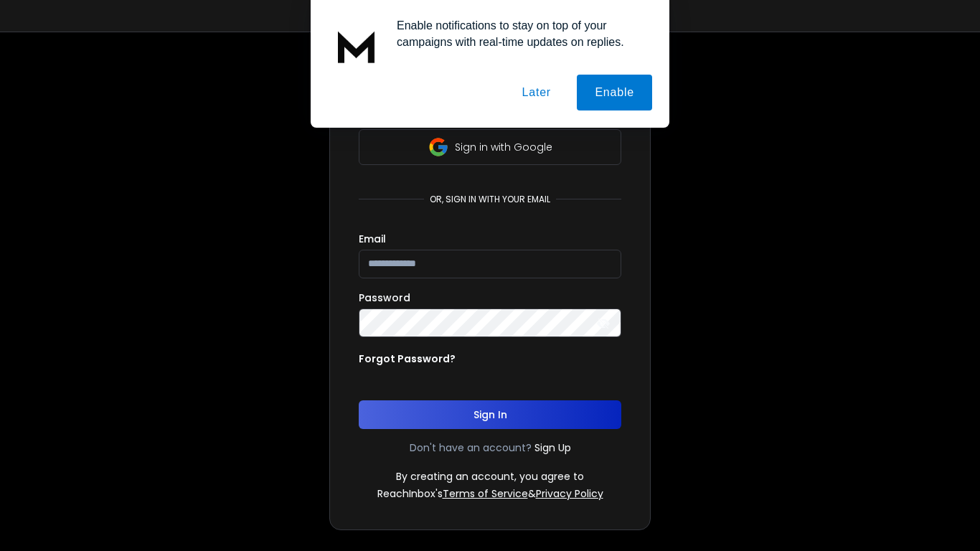  Describe the element at coordinates (519, 34) in the screenshot. I see `div: Enable notifications to stay on top of your campaigns with real-time updates on replies.` at that location.